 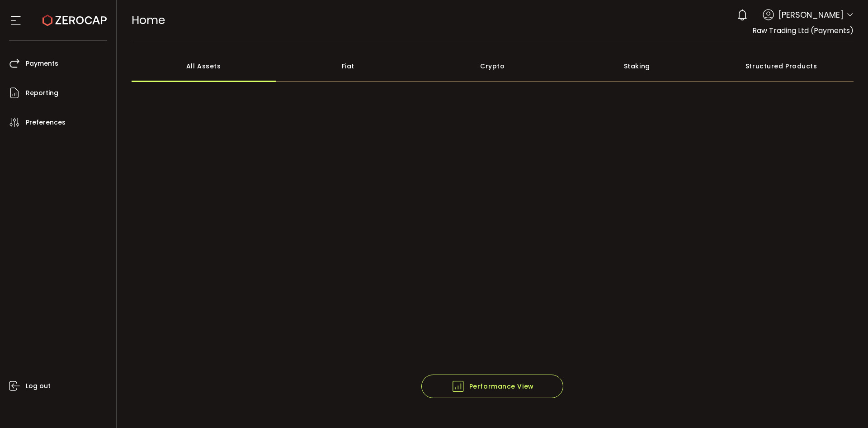 I want to click on button: Performance View, so click(x=493, y=386).